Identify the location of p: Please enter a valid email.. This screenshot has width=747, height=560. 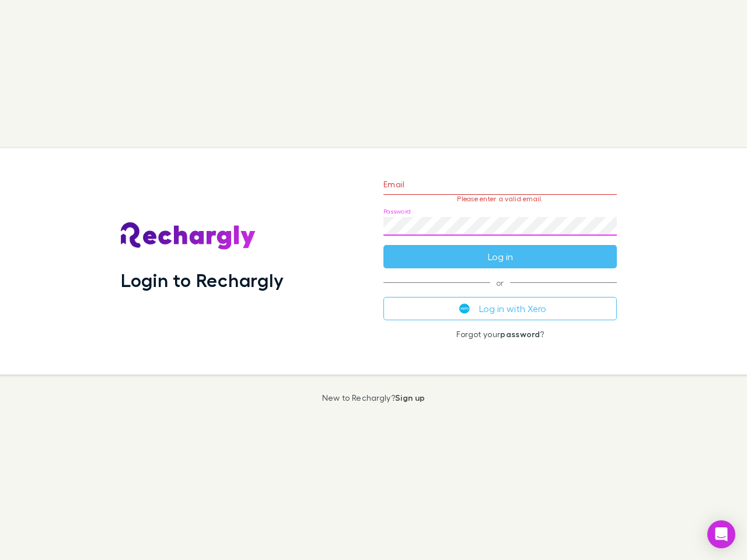
(500, 199).